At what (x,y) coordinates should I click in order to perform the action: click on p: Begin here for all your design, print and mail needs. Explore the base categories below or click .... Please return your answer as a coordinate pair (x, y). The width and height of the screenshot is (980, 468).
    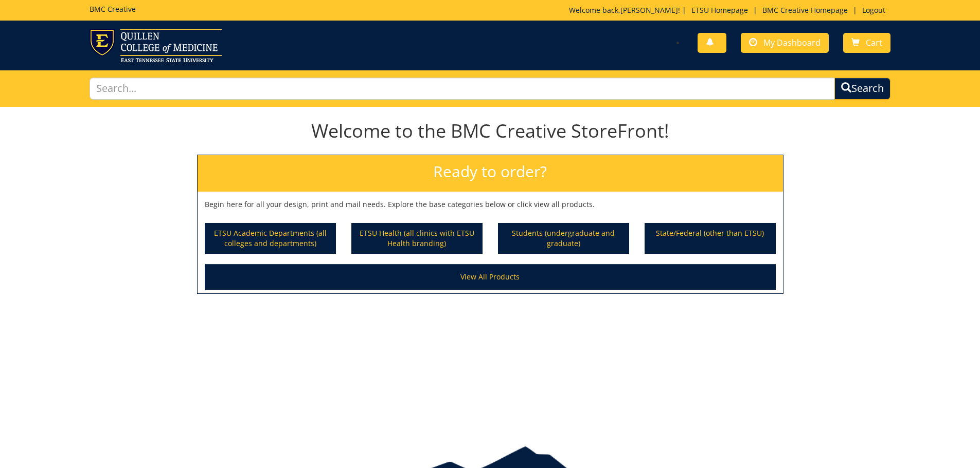
    Looking at the image, I should click on (490, 204).